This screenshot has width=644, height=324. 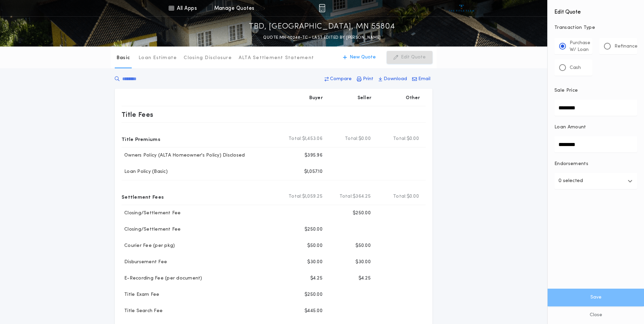 I want to click on input: Sale Price, so click(x=596, y=107).